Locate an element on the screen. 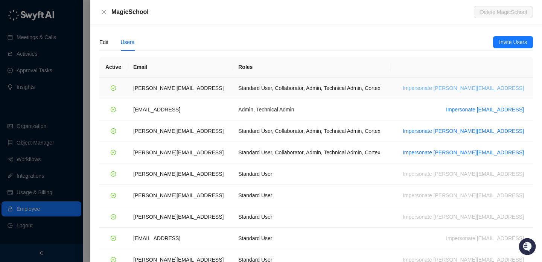 The image size is (542, 262). span: Pylon is located at coordinates (83, 126).